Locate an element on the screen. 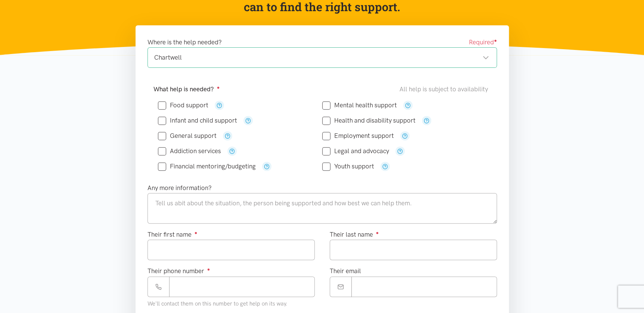 This screenshot has height=313, width=644. input: Phone number is located at coordinates (242, 287).